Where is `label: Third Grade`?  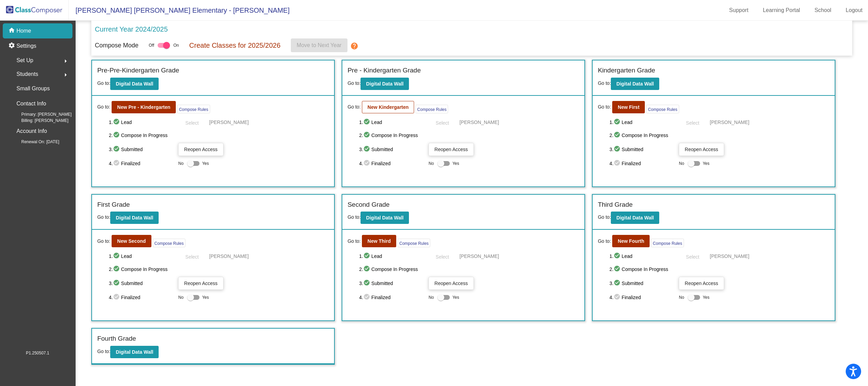
label: Third Grade is located at coordinates (615, 205).